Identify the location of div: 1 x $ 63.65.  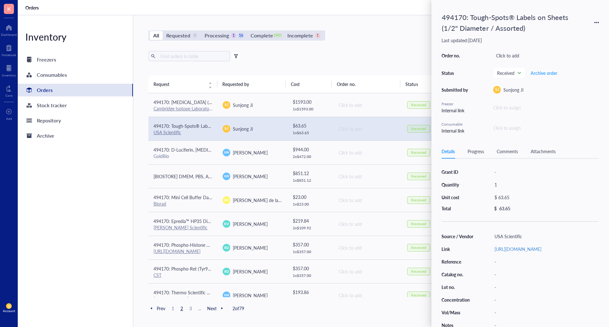
(311, 133).